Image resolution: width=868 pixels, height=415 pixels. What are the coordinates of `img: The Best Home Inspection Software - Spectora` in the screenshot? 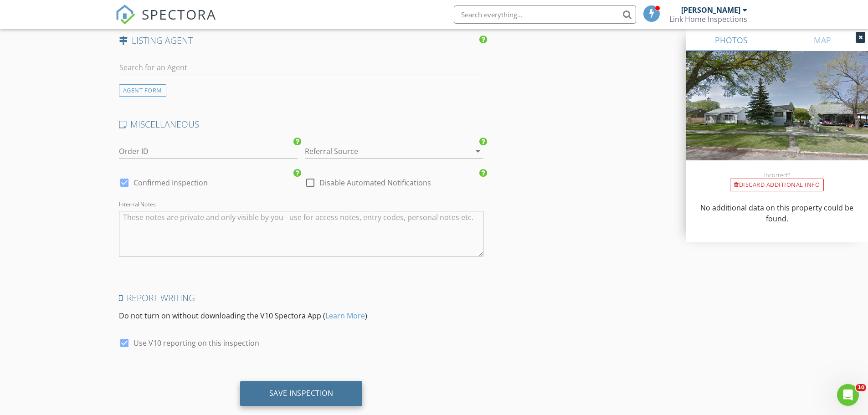 It's located at (125, 15).